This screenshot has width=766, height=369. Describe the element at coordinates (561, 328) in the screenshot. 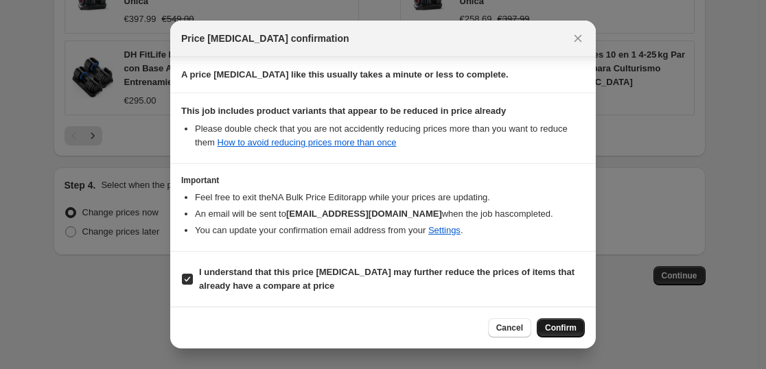

I see `span: Confirm` at that location.